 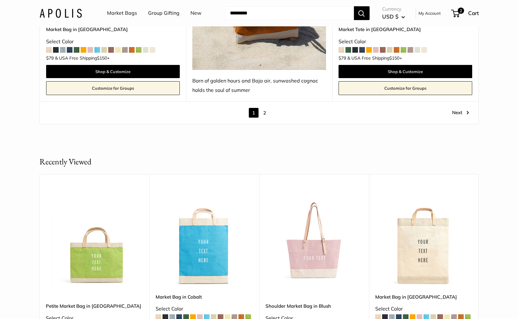 I want to click on input: Search..., so click(x=289, y=13).